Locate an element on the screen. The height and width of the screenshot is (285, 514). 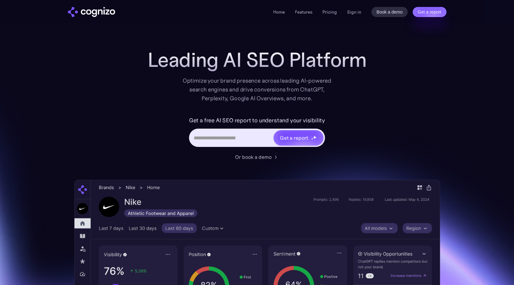
label: Get a free AI SEO report to understand your visibility is located at coordinates (257, 121).